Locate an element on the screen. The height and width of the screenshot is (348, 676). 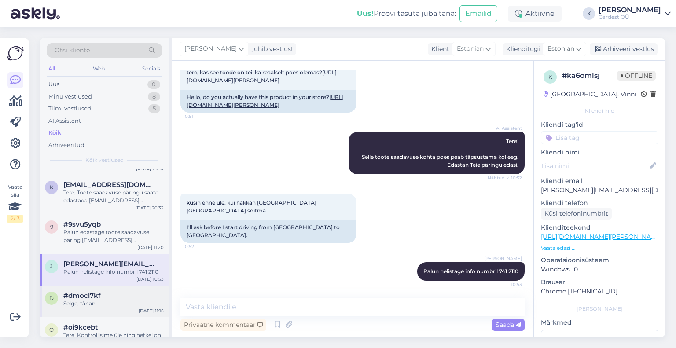
p: Windows 10 is located at coordinates (599, 269).